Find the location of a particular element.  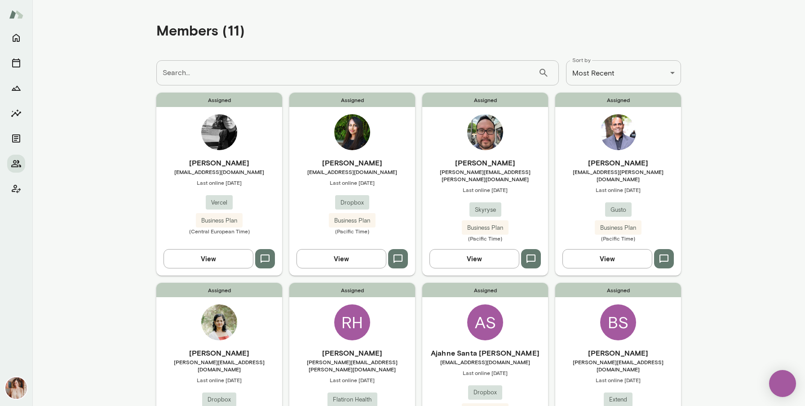

div: AS is located at coordinates (485, 322).